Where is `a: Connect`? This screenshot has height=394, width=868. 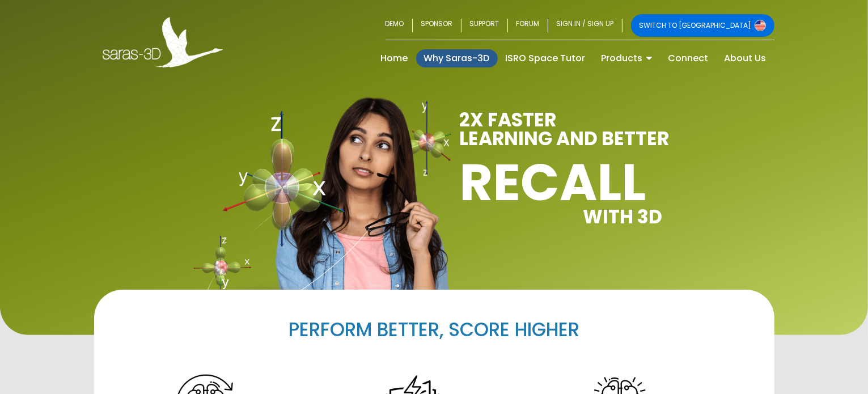
a: Connect is located at coordinates (688, 58).